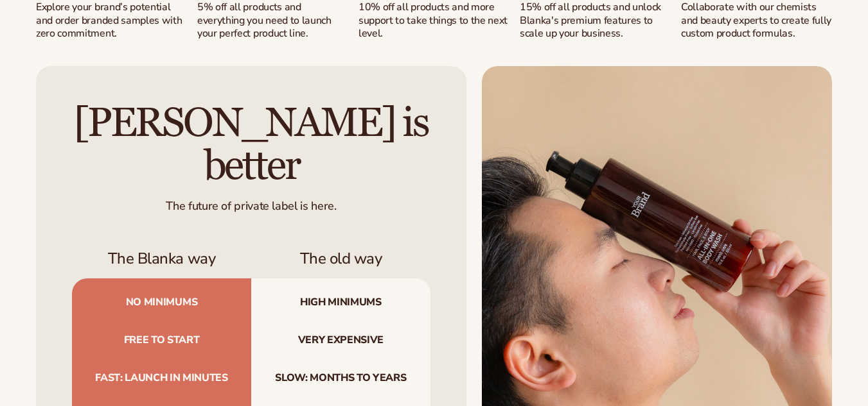 Image resolution: width=868 pixels, height=406 pixels. I want to click on p: 10% off all products and more support to take things to the next level., so click(434, 21).